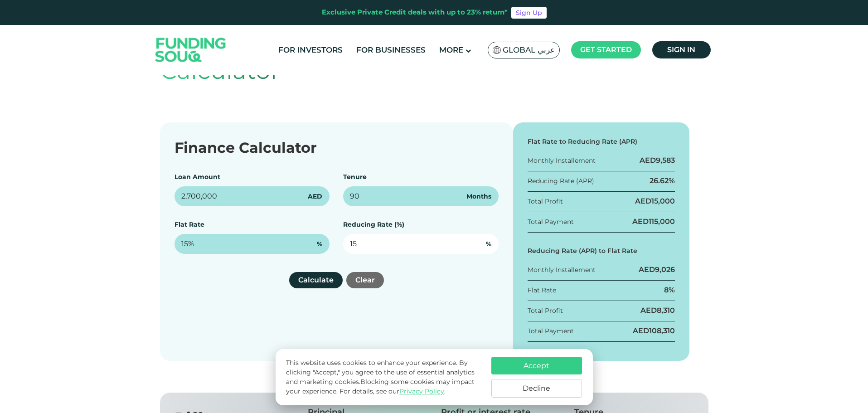  Describe the element at coordinates (422, 391) in the screenshot. I see `a: Privacy Policy` at that location.